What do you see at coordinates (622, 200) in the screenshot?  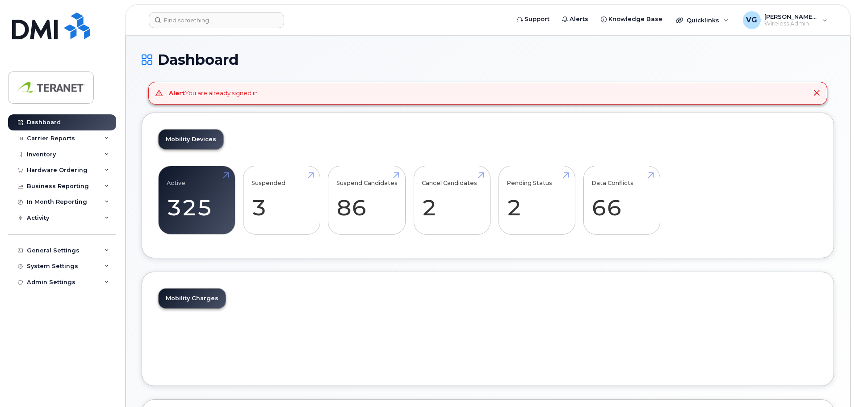 I see `a: Data Conflicts 66` at bounding box center [622, 200].